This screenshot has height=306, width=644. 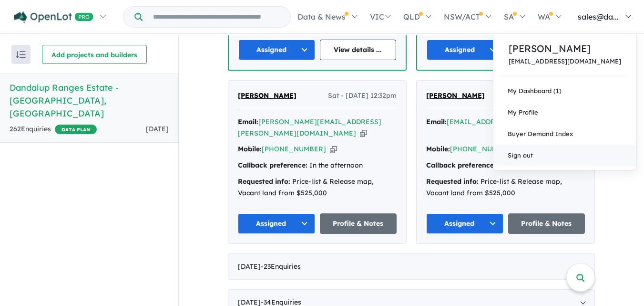 I want to click on img: sort.svg, so click(x=21, y=55).